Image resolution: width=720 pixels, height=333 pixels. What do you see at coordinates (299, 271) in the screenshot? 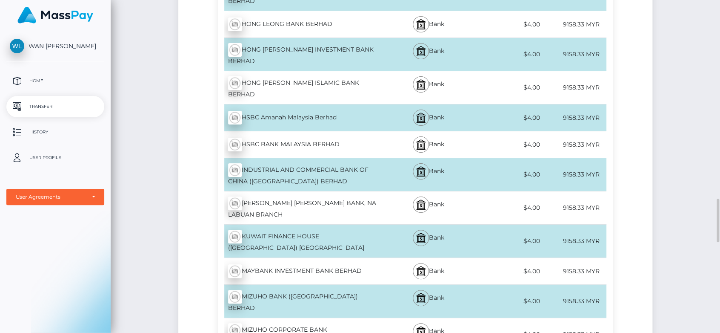
I see `div: MAYBANK INVESTMENT BANK BERHAD` at bounding box center [299, 271].